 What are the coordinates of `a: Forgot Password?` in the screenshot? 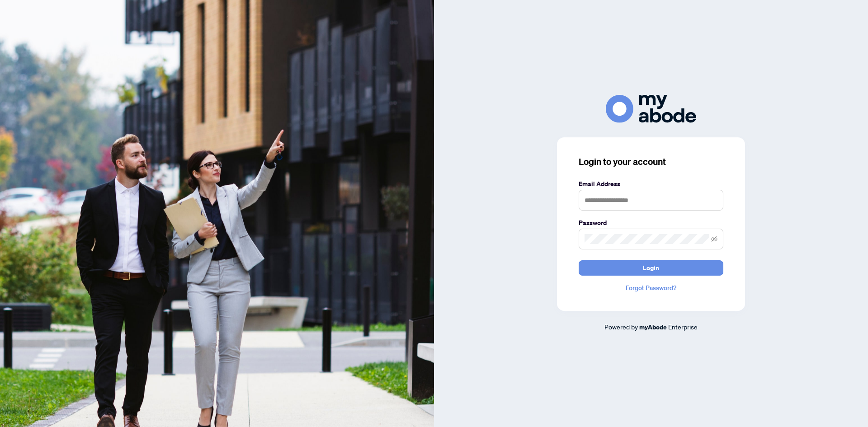 It's located at (651, 288).